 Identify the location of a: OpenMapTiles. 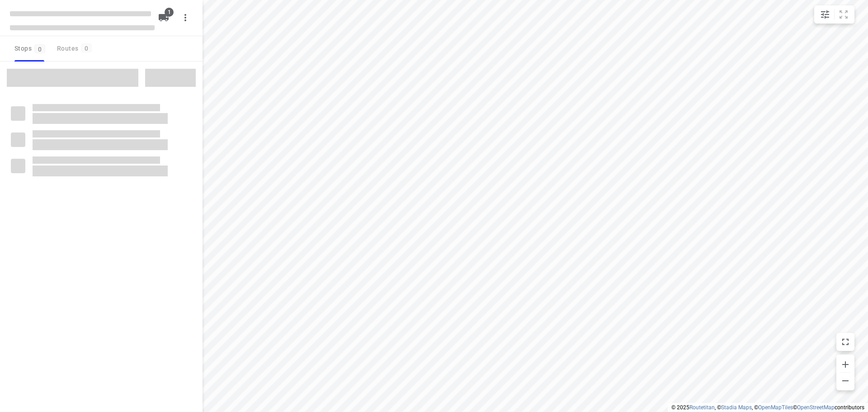
(775, 407).